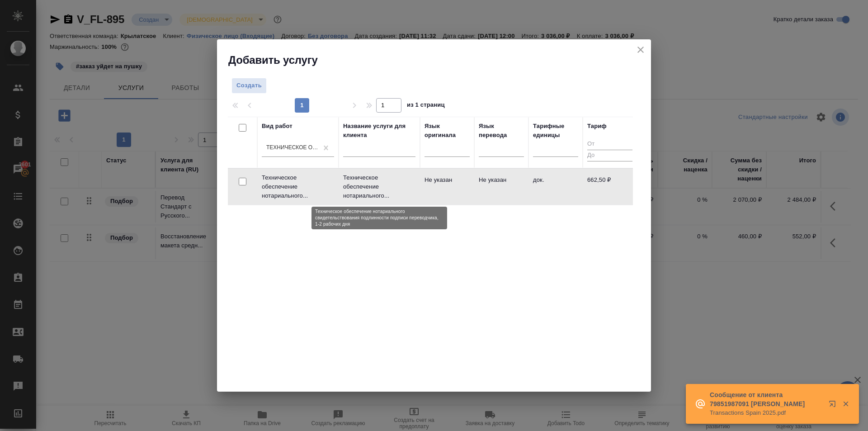 The image size is (868, 431). I want to click on h2: Добавить услугу, so click(439, 60).